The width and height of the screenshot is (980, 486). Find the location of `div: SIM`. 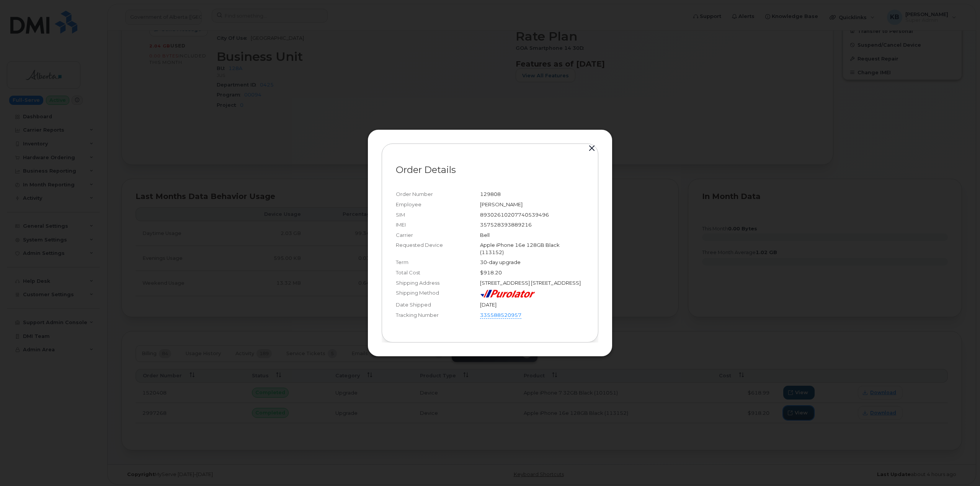

div: SIM is located at coordinates (438, 215).